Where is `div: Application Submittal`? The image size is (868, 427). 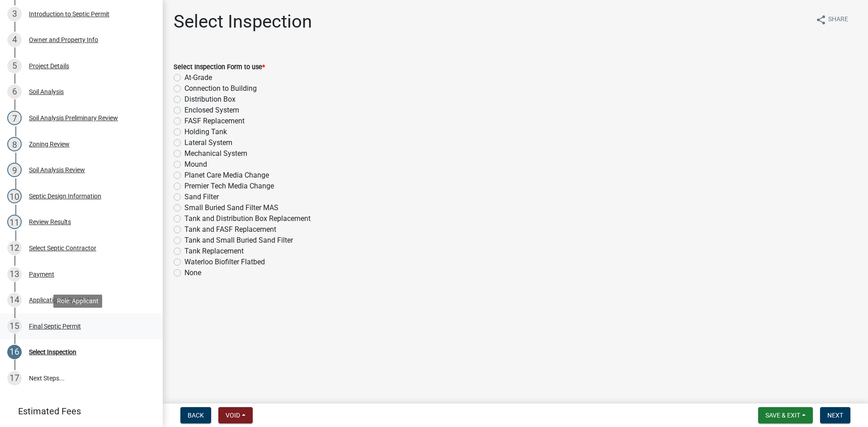
div: Application Submittal is located at coordinates (59, 300).